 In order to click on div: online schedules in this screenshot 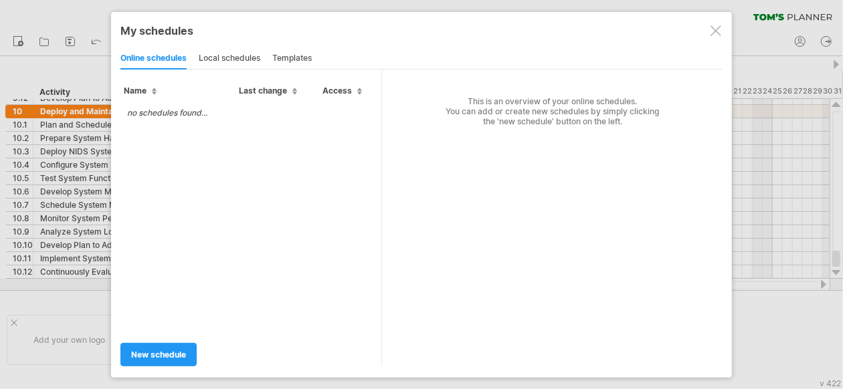, I will do `click(153, 59)`.